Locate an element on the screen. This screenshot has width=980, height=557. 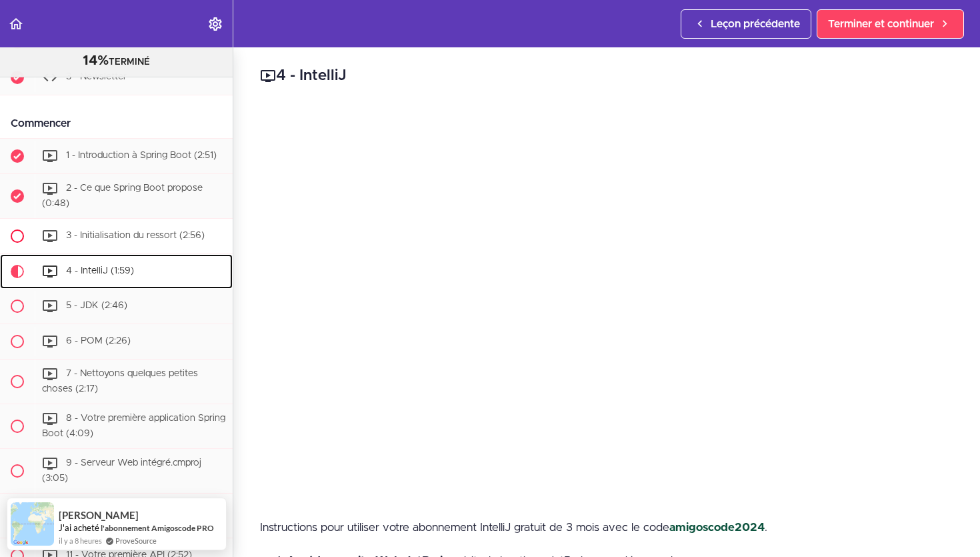
a: ProveSource is located at coordinates (136, 541).